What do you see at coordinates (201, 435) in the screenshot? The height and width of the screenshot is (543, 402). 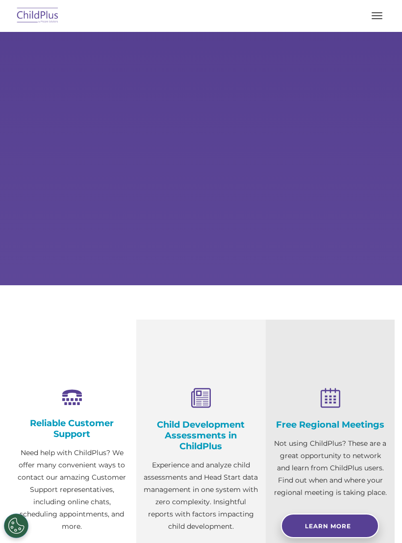 I see `h4: Child Development Assessments in ChildPlus` at bounding box center [201, 435].